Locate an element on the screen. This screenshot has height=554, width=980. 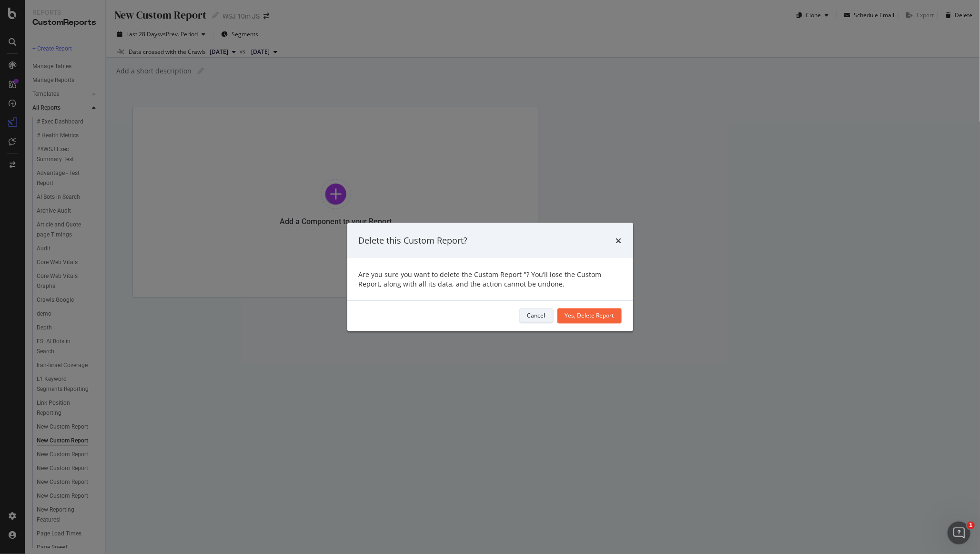
div: Cancel is located at coordinates (536, 315).